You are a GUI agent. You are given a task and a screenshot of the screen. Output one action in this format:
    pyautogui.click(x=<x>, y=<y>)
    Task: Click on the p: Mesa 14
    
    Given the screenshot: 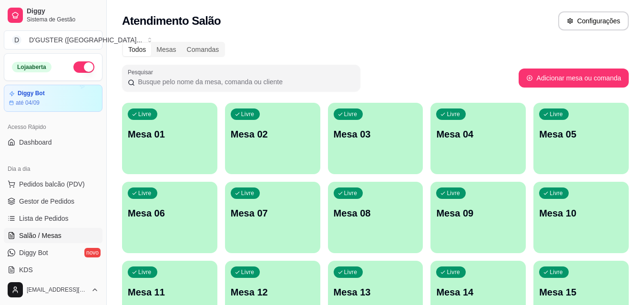 What is the action you would take?
    pyautogui.click(x=478, y=292)
    